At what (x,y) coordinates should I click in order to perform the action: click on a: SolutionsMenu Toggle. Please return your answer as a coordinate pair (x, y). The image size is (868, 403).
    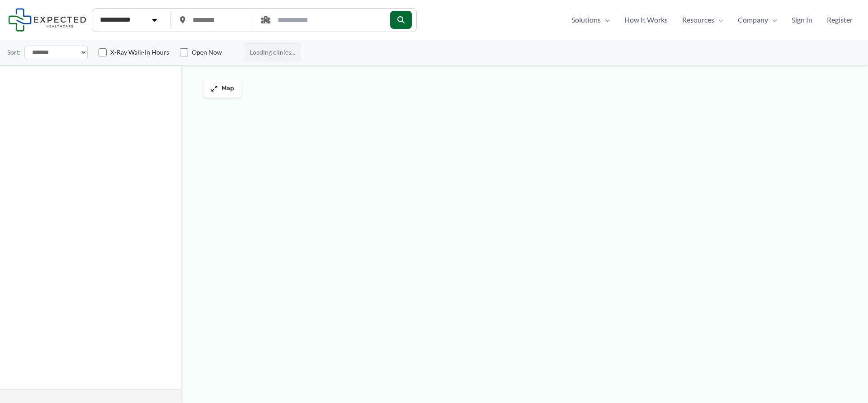
    Looking at the image, I should click on (590, 20).